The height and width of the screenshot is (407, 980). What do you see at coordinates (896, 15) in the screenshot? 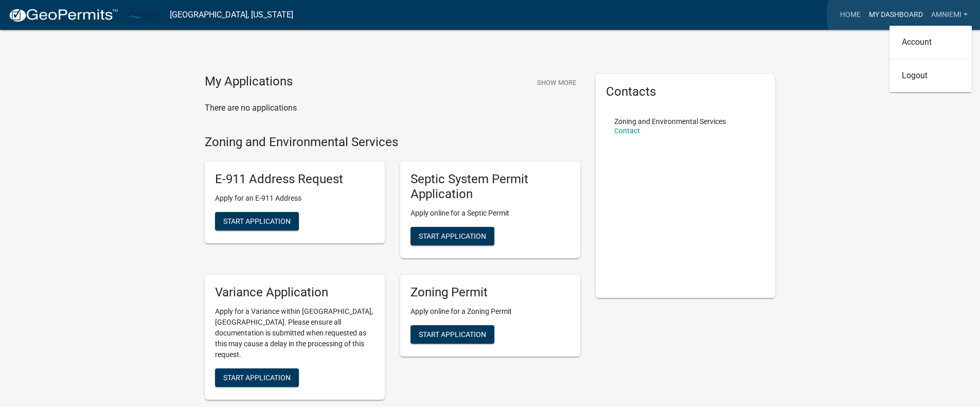
I see `a: My Dashboard` at bounding box center [896, 15].